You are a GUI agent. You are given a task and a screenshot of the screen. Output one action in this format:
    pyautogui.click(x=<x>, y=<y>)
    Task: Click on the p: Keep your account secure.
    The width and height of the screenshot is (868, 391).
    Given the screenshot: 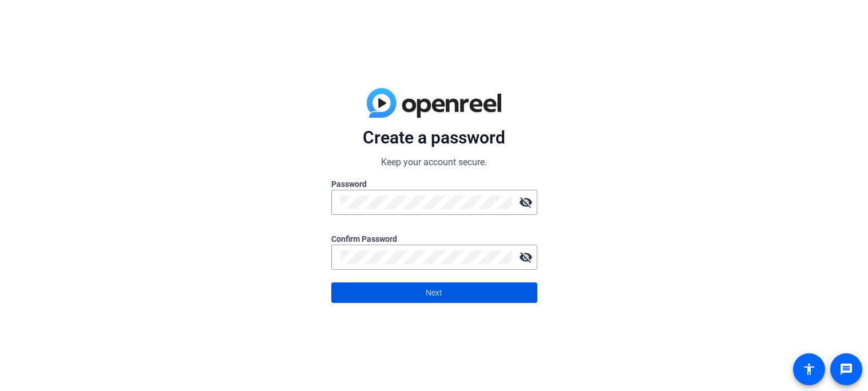 What is the action you would take?
    pyautogui.click(x=434, y=162)
    